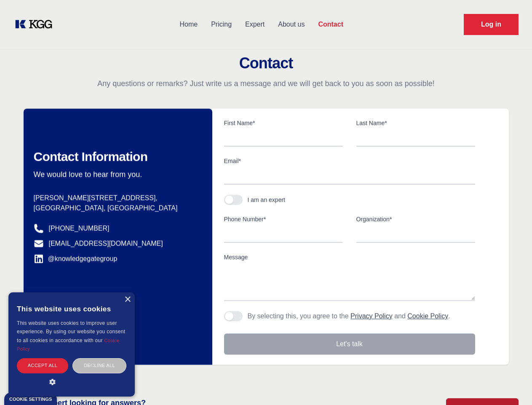  Describe the element at coordinates (284, 219) in the screenshot. I see `label: Phone Number*` at that location.